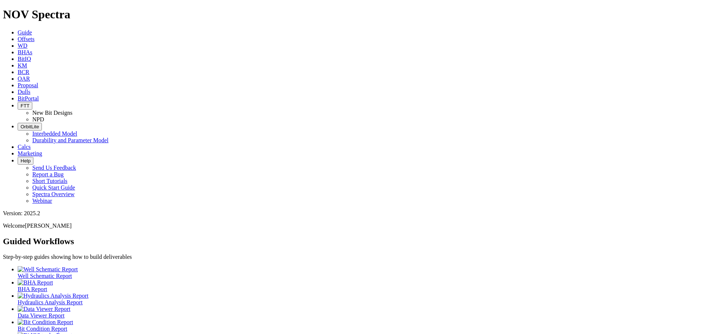 Image resolution: width=705 pixels, height=334 pixels. Describe the element at coordinates (35, 283) in the screenshot. I see `img: BHA Report` at that location.